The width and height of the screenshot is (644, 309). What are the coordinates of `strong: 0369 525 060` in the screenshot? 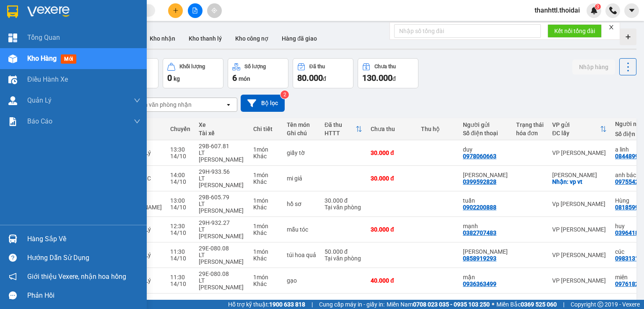 It's located at (539, 304).